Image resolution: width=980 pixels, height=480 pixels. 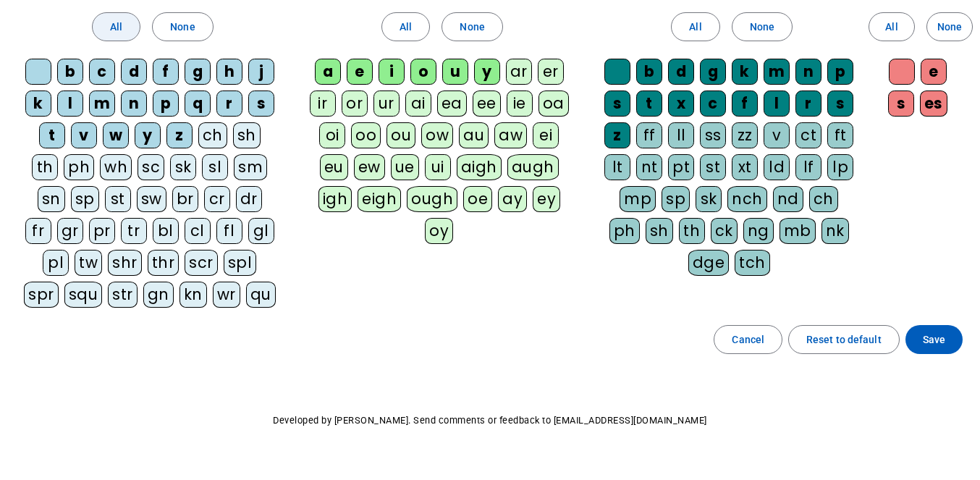 What do you see at coordinates (519, 72) in the screenshot?
I see `div: ar` at bounding box center [519, 72].